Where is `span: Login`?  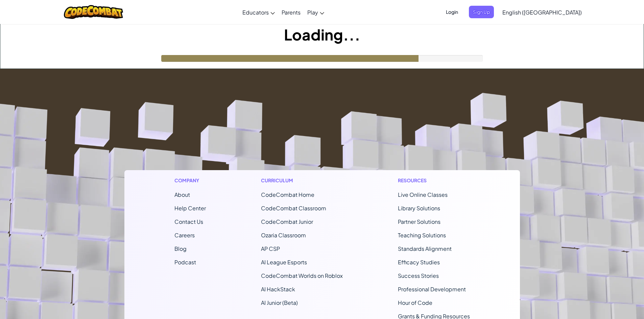
span: Login is located at coordinates (452, 12).